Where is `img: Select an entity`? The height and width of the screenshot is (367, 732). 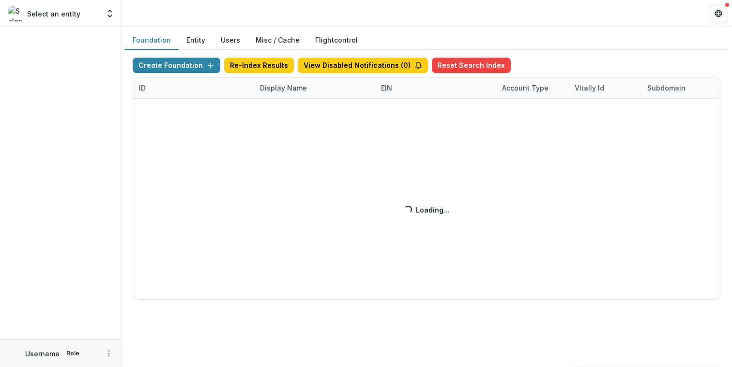 img: Select an entity is located at coordinates (15, 14).